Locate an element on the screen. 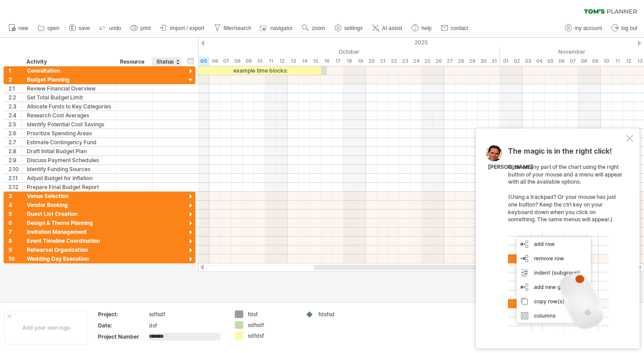 Image resolution: width=644 pixels, height=353 pixels. span: help is located at coordinates (426, 28).